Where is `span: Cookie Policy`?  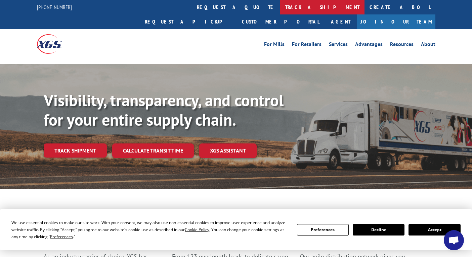 span: Cookie Policy is located at coordinates (197, 229).